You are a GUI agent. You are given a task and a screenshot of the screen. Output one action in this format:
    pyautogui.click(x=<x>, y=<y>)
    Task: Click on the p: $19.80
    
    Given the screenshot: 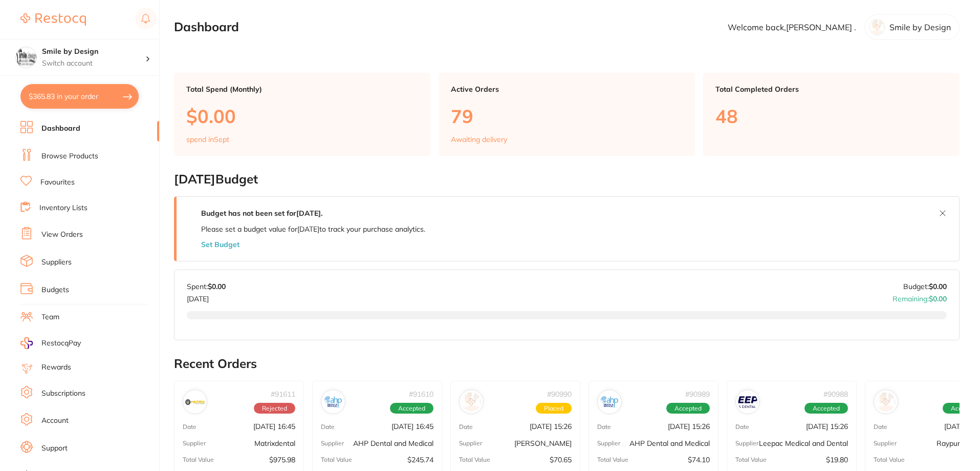 What is the action you would take?
    pyautogui.click(x=837, y=460)
    